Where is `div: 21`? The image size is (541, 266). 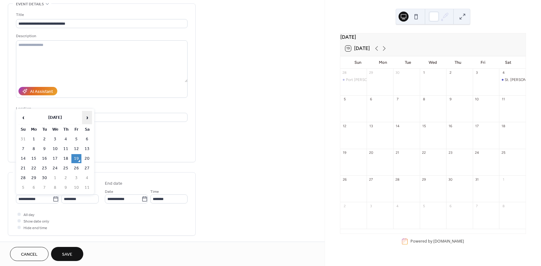
div: 21 is located at coordinates (397, 153).